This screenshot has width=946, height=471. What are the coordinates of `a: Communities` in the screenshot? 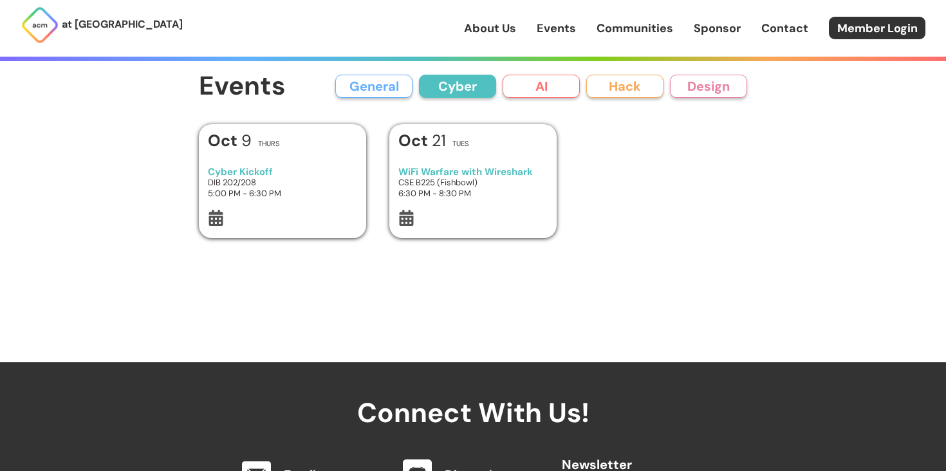 It's located at (635, 28).